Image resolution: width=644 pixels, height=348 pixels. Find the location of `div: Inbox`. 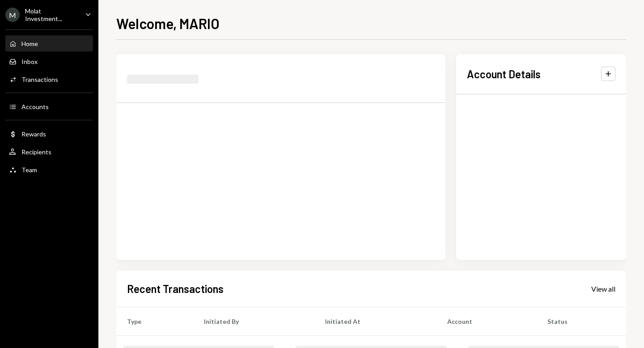

div: Inbox is located at coordinates (29, 61).